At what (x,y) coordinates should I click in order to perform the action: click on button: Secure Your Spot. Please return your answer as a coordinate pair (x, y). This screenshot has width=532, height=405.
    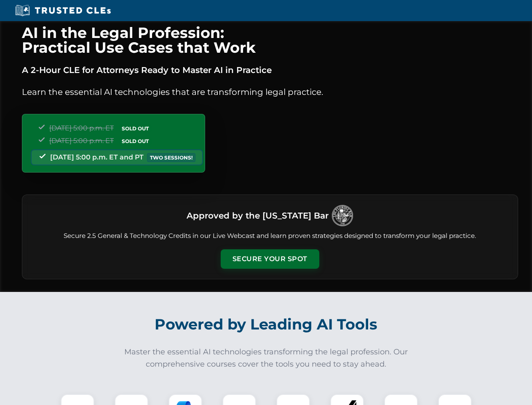
    Looking at the image, I should click on (270, 259).